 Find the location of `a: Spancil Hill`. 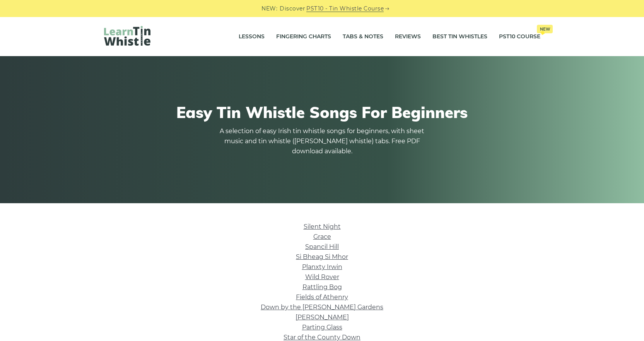

a: Spancil Hill is located at coordinates (322, 246).